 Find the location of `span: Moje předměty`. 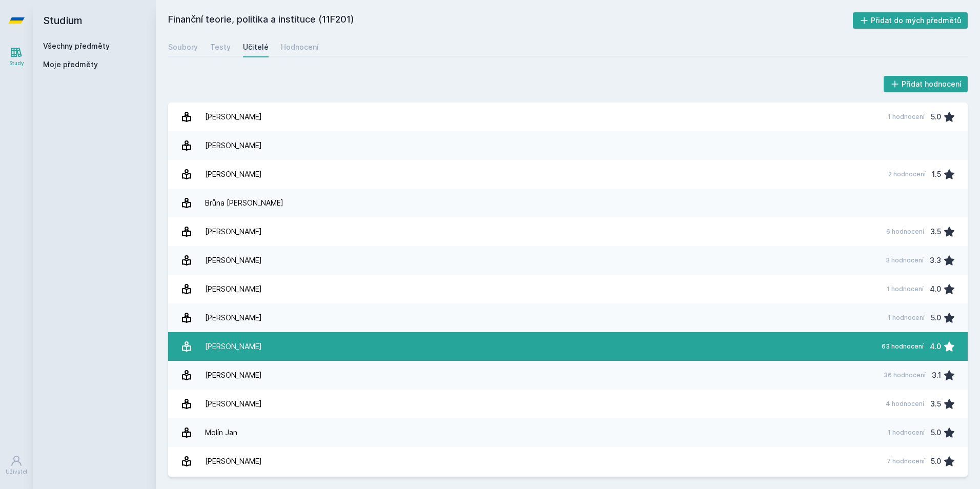

span: Moje předměty is located at coordinates (70, 64).